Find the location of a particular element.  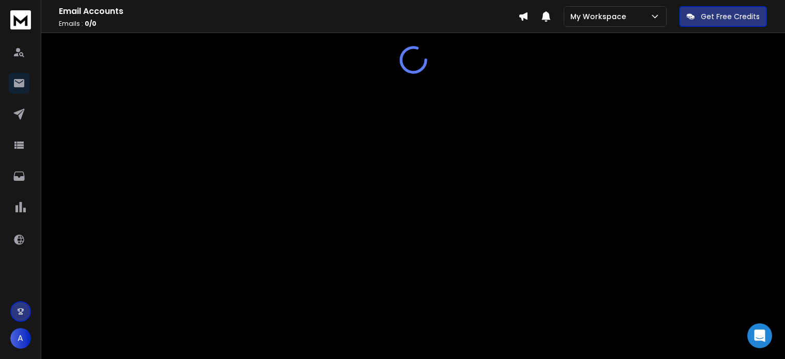

p: My Workspace is located at coordinates (600, 17).